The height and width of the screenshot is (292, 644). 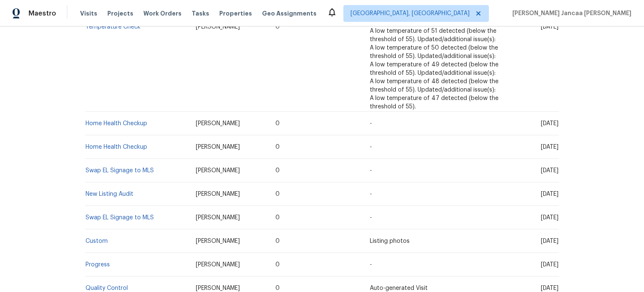 I want to click on a: Progress, so click(x=97, y=265).